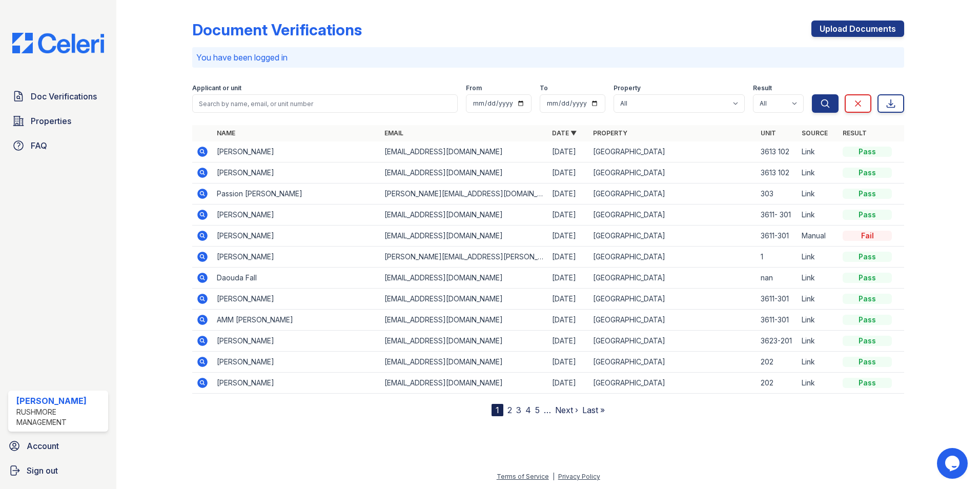 Image resolution: width=980 pixels, height=489 pixels. Describe the element at coordinates (39, 146) in the screenshot. I see `span: FAQ` at that location.